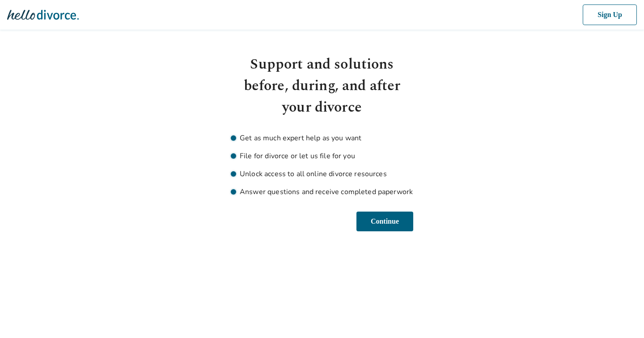 Image resolution: width=644 pixels, height=338 pixels. I want to click on li: Answer questions and receive completed paperwork, so click(322, 192).